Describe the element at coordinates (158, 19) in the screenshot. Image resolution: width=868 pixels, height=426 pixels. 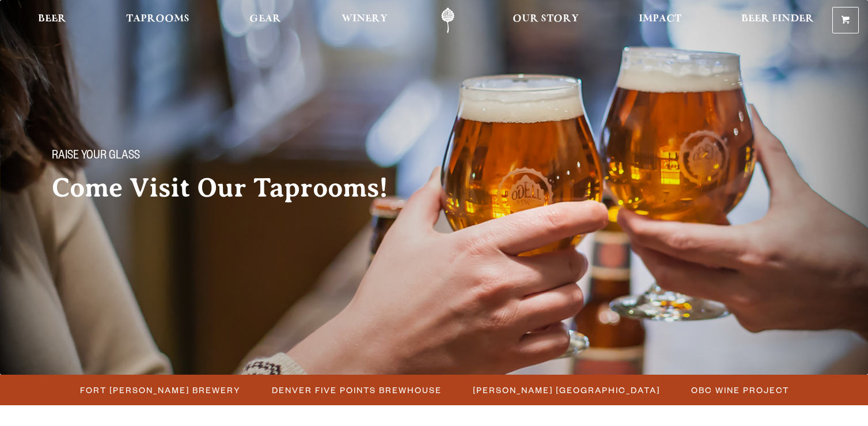
I see `span: Taprooms` at that location.